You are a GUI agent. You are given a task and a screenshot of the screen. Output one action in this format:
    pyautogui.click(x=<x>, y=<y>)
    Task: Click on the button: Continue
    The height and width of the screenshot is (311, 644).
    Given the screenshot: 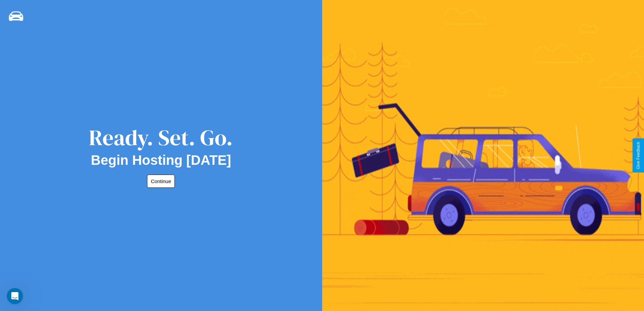 What is the action you would take?
    pyautogui.click(x=161, y=181)
    